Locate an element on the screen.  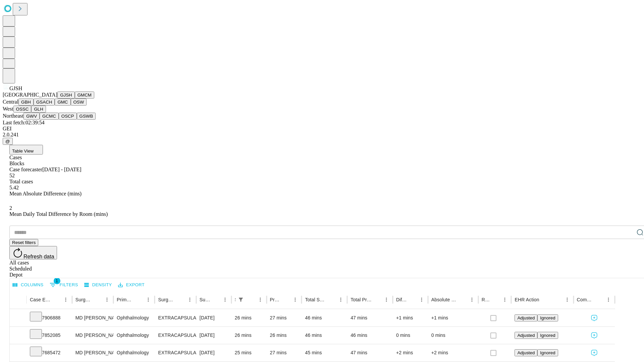
button: GLH is located at coordinates (39, 109).